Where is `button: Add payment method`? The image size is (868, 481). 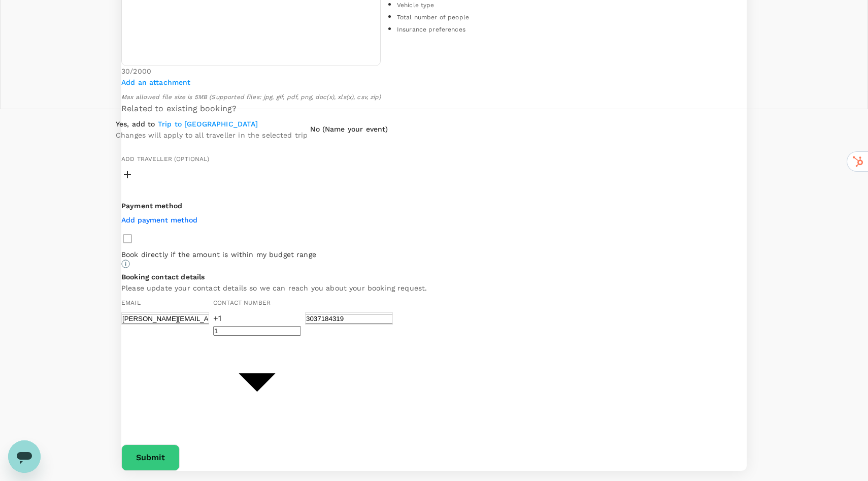
button: Add payment method is located at coordinates (161, 220).